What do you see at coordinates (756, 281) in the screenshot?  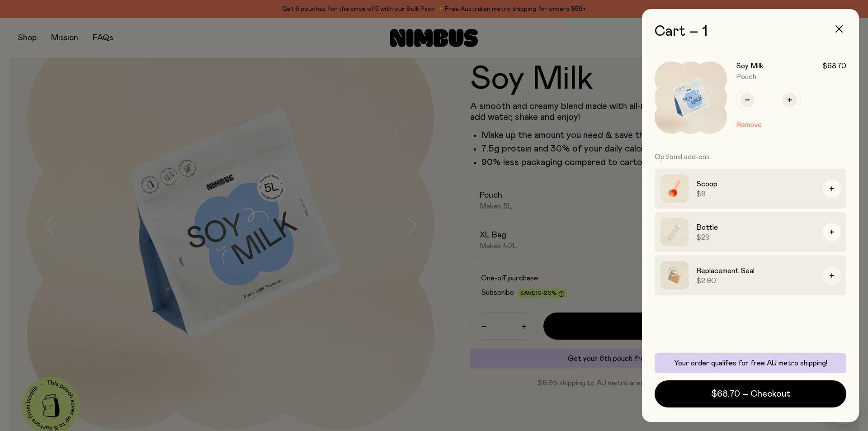 I see `span: $2.90` at bounding box center [756, 281].